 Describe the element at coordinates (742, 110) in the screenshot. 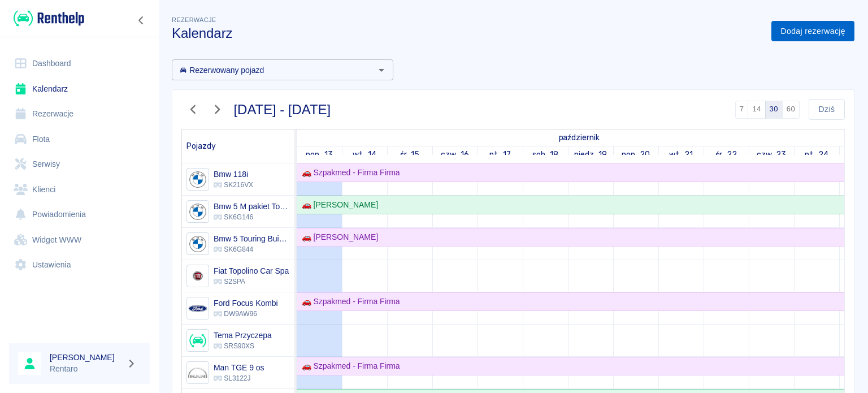

I see `button: 7 dni` at that location.